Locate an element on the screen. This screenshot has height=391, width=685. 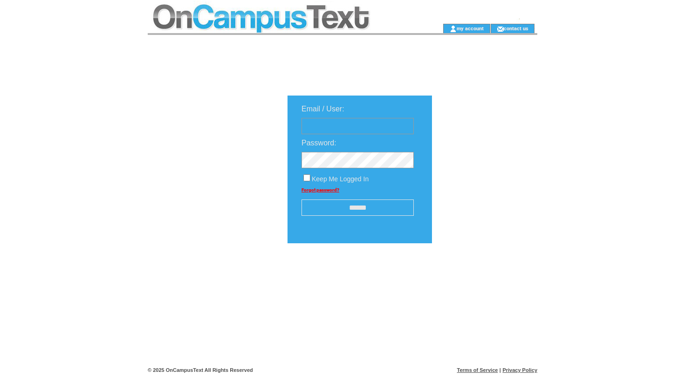
a: Forgot password? is located at coordinates (320, 190).